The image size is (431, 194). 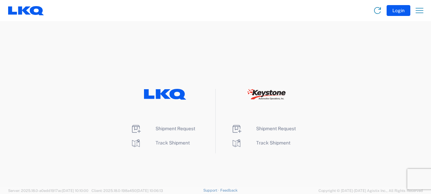 What do you see at coordinates (48, 190) in the screenshot?
I see `span: Server: 2025.18.0-a0edd1917ac` at bounding box center [48, 190].